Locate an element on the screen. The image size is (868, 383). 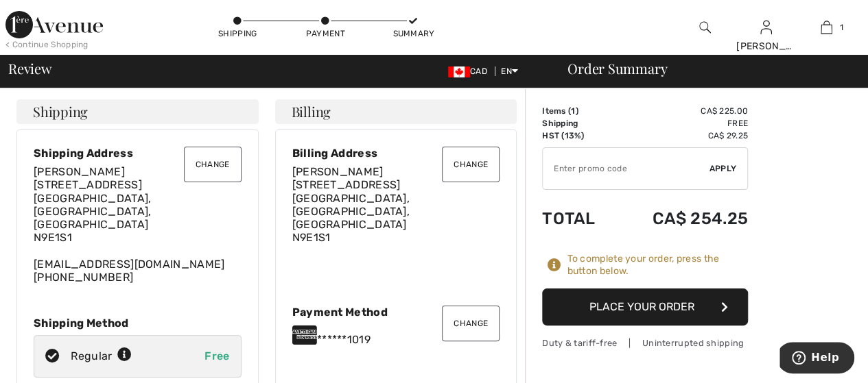
button: Place Your Order is located at coordinates (645, 307).